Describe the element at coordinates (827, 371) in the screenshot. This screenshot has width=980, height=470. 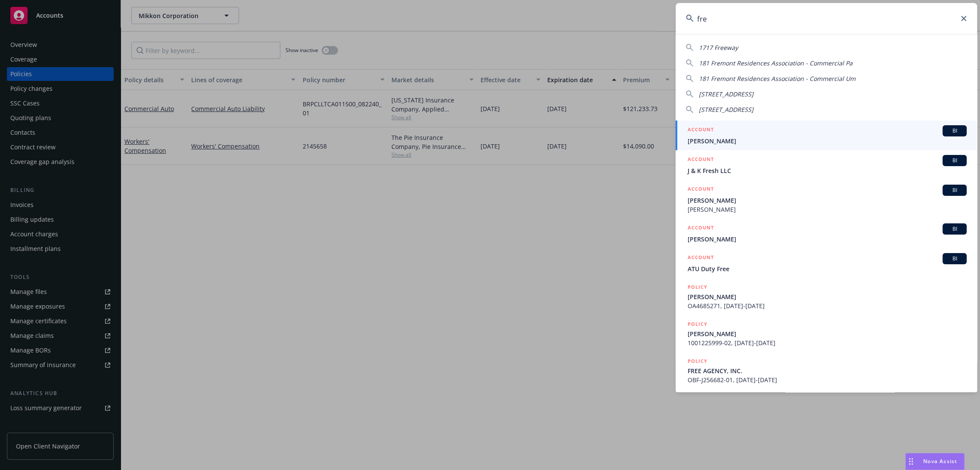
I see `span: FREE AGENCY, INC.` at that location.